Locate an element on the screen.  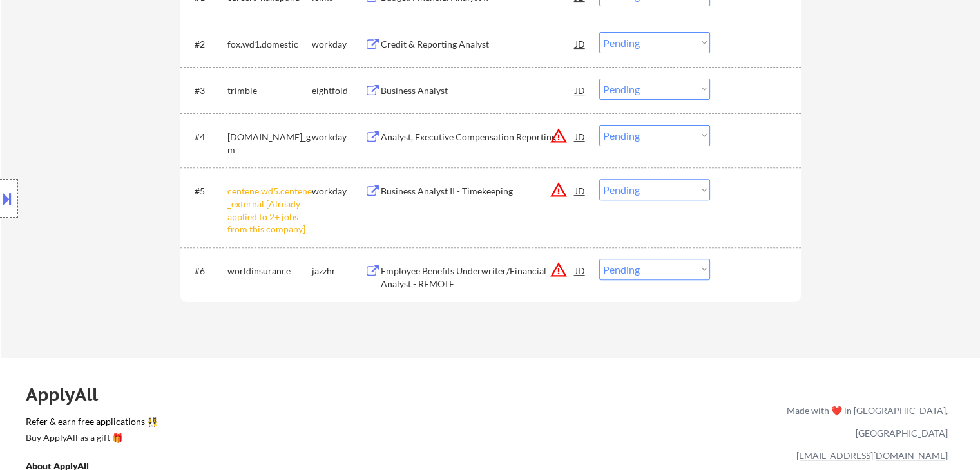
div: Buy ApplyAll as a gift 🎁 is located at coordinates (90, 438).